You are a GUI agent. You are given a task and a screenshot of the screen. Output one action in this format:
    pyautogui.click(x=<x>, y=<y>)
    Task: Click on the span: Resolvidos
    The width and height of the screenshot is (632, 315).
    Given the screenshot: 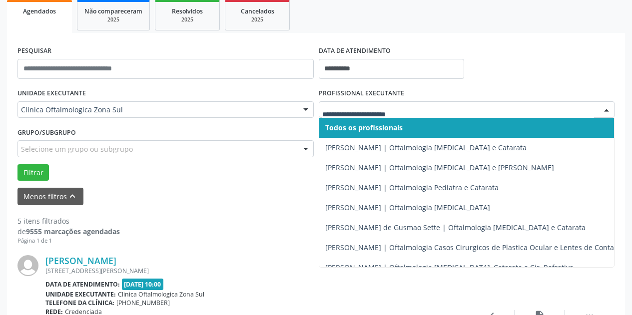 What is the action you would take?
    pyautogui.click(x=187, y=11)
    